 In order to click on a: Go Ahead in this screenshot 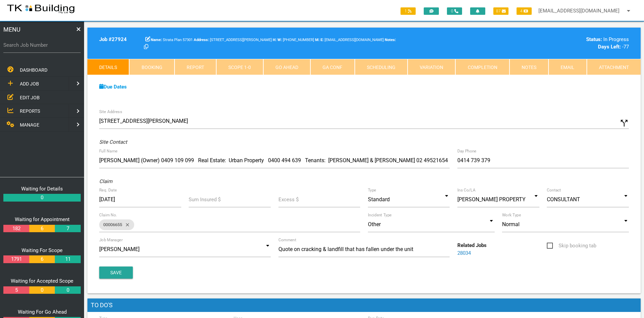, I will do `click(287, 67)`.